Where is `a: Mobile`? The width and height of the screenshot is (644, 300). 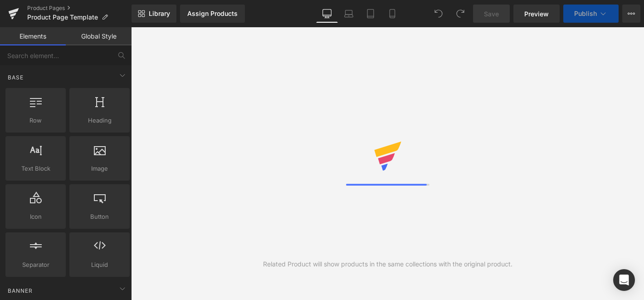 a: Mobile is located at coordinates (392, 13).